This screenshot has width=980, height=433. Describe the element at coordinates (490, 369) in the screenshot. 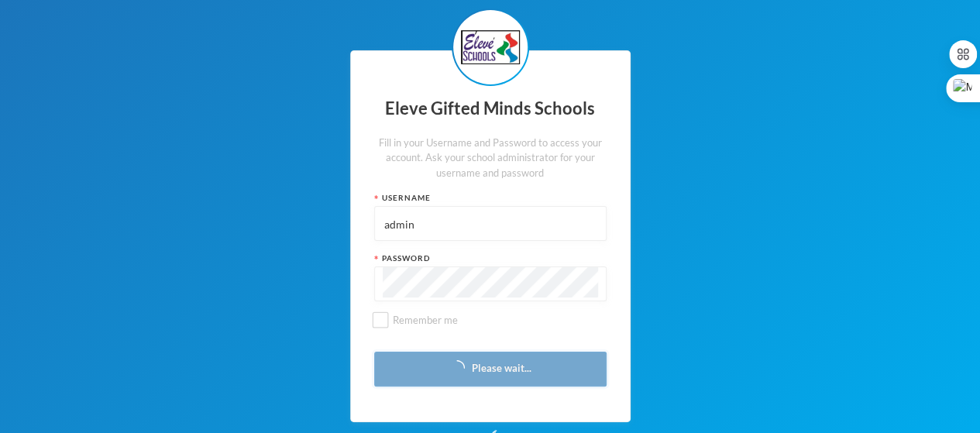

I see `button: Please wait...` at that location.